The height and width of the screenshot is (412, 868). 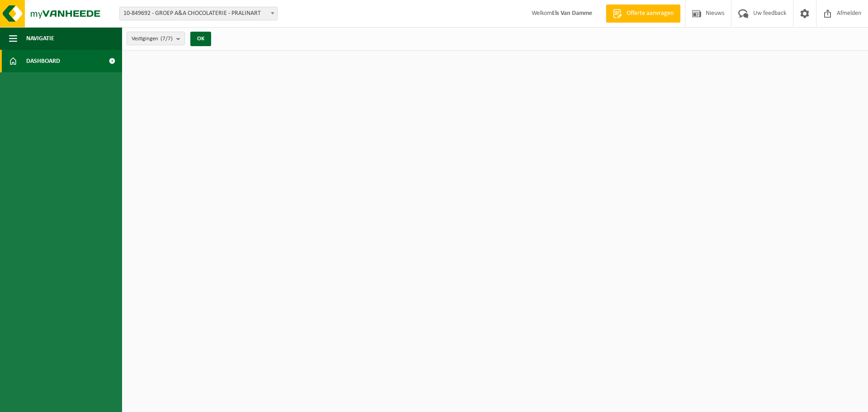 What do you see at coordinates (201, 39) in the screenshot?
I see `button: OK` at bounding box center [201, 39].